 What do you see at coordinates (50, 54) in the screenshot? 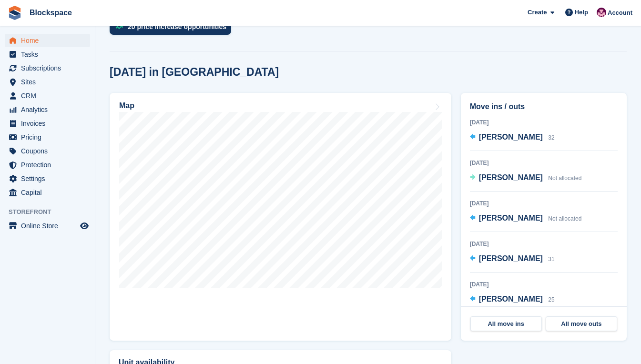
I see `span: Tasks` at bounding box center [50, 54].